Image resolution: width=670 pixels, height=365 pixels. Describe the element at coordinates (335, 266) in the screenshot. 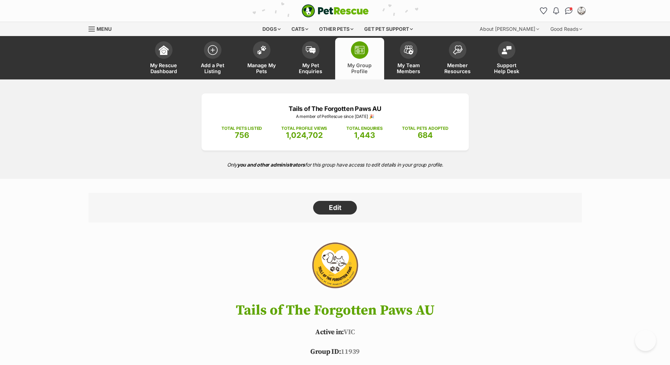

I see `img: Tails of The Forgotten Paws AU` at that location.